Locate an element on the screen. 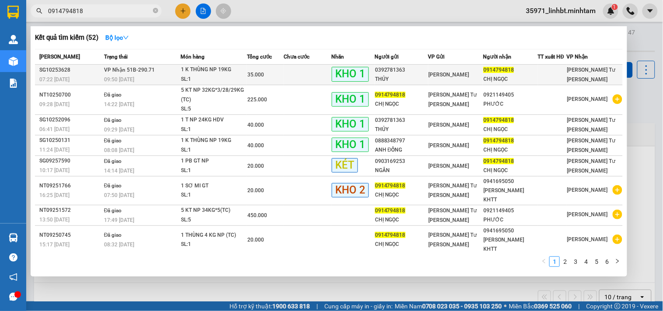 Image resolution: width=663 pixels, height=311 pixels. span: VP Nhận 51B-290.71 is located at coordinates (129, 70).